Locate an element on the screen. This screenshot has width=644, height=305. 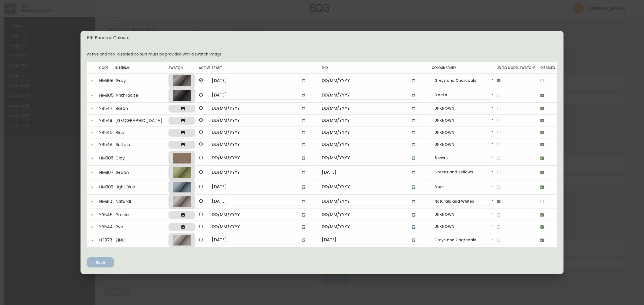
td: YB544 is located at coordinates (107, 227).